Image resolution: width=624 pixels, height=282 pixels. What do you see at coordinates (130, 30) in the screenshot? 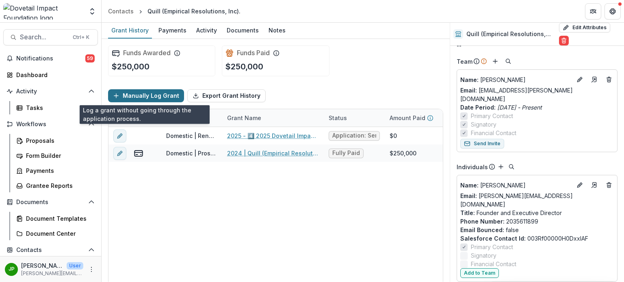
I see `div: Grant History` at bounding box center [130, 30].